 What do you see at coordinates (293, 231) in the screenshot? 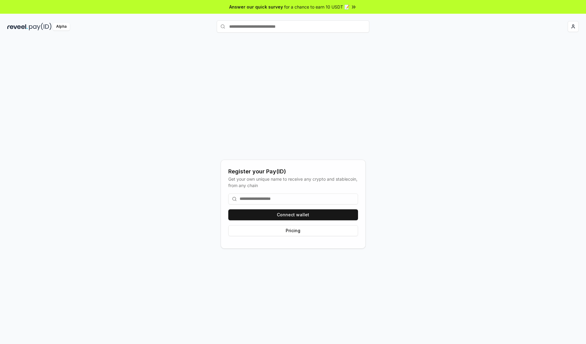
I see `button: Pricing` at bounding box center [293, 231].